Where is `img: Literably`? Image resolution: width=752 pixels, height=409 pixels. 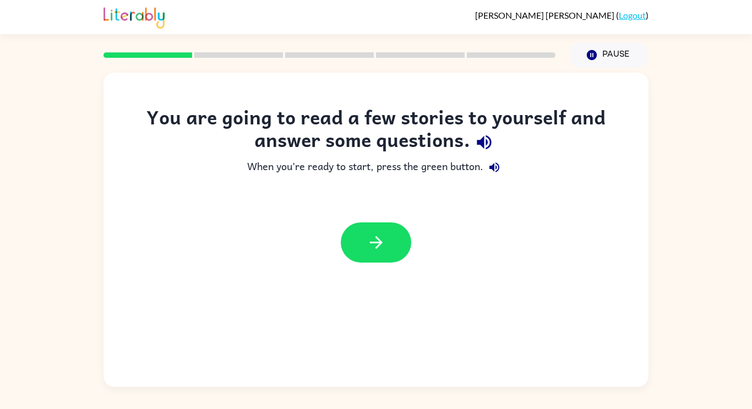
img: Literably is located at coordinates (134, 17).